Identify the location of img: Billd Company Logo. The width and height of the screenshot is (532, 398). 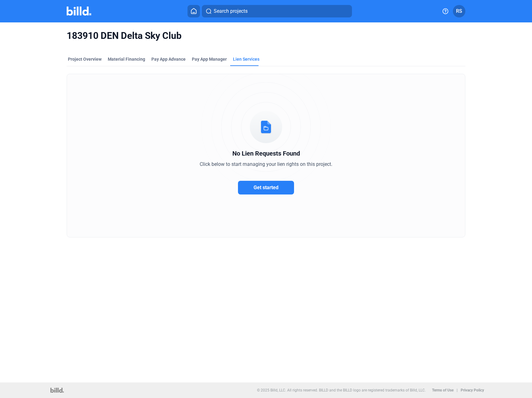
(79, 11).